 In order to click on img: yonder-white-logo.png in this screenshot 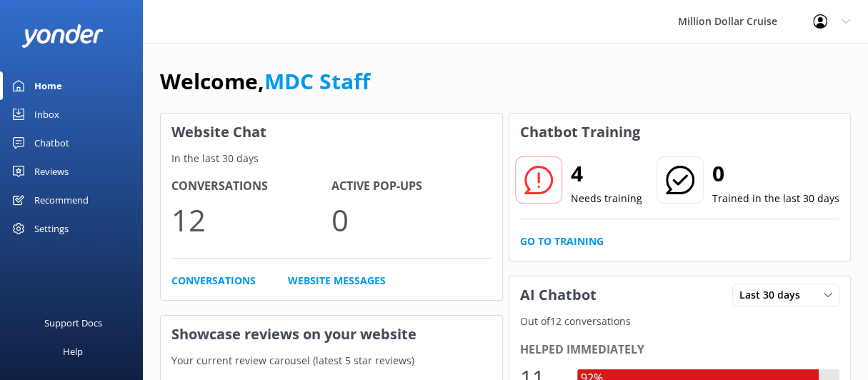, I will do `click(62, 36)`.